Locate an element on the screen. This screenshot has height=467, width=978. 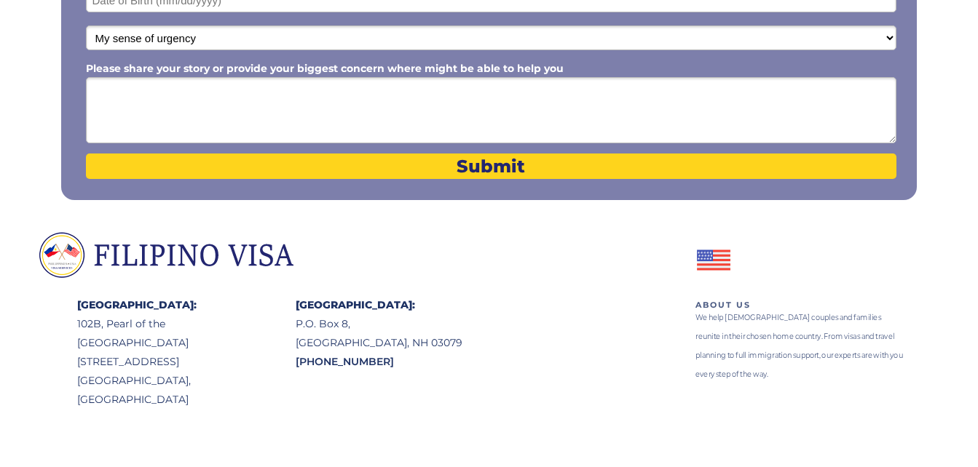
span: Please share your story or provide your biggest concern where might be able to help you is located at coordinates (325, 68).